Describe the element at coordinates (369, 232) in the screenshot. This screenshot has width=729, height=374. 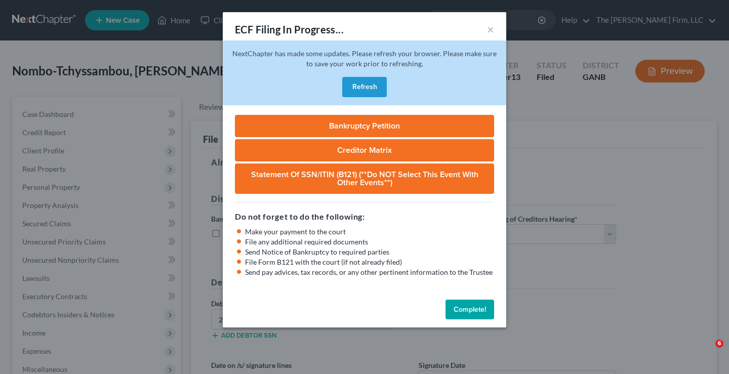
I see `li: Make your payment to the court` at that location.